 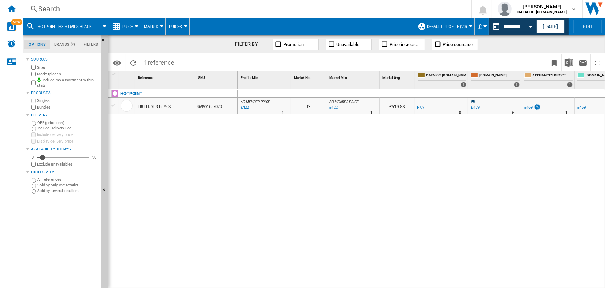 I want to click on button: Promotion, so click(x=295, y=44).